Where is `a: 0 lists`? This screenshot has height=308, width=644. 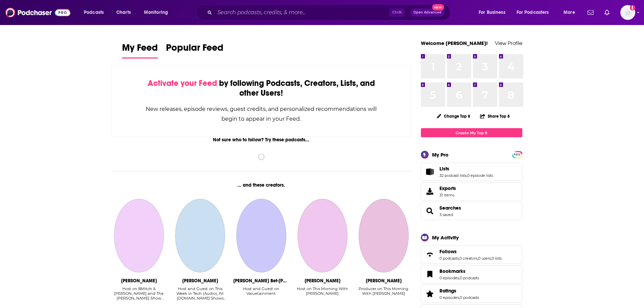 a: 0 lists is located at coordinates (497, 258).